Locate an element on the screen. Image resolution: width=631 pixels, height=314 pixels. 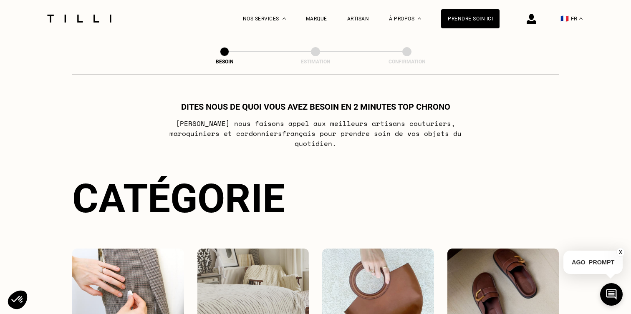
div: Catégorie is located at coordinates (315, 199).